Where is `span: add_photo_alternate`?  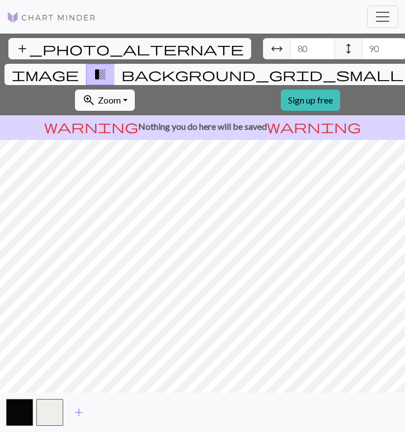 span: add_photo_alternate is located at coordinates (130, 49).